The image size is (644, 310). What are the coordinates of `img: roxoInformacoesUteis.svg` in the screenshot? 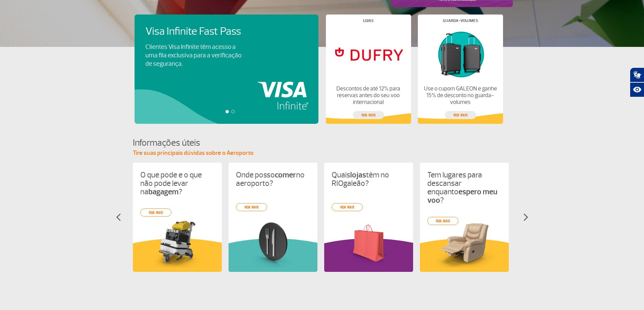 It's located at (368, 255).